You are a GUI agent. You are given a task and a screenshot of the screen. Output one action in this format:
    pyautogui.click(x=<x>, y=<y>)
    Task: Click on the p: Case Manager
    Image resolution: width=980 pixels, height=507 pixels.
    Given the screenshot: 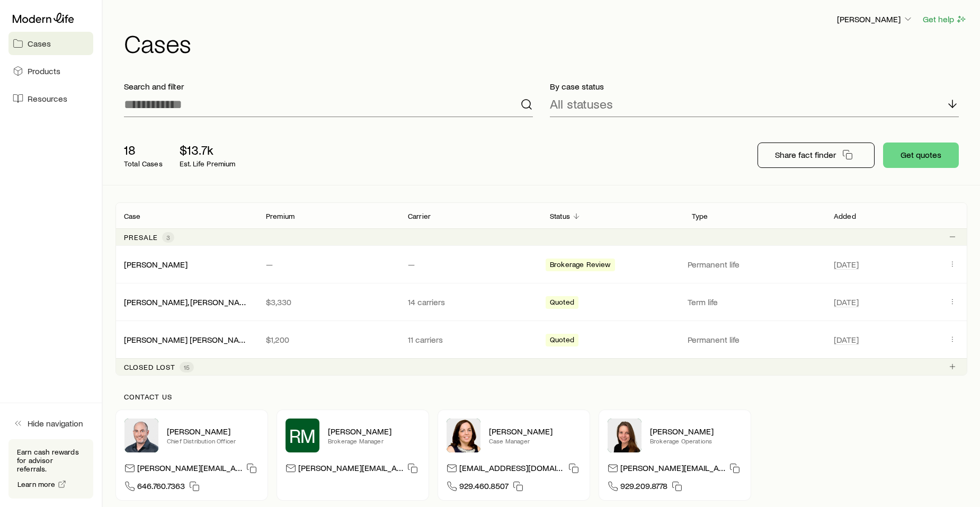 What is the action you would take?
    pyautogui.click(x=535, y=441)
    